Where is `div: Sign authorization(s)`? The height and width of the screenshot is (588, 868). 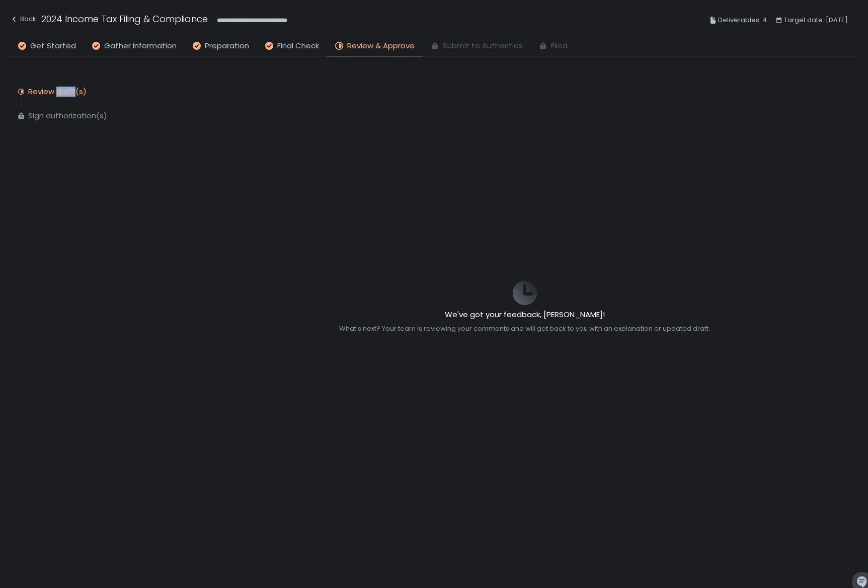
div: Sign authorization(s) is located at coordinates (67, 116).